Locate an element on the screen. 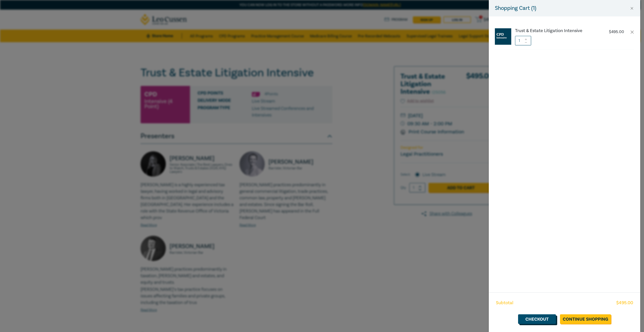 The image size is (644, 332). p: $ 495.00 is located at coordinates (616, 32).